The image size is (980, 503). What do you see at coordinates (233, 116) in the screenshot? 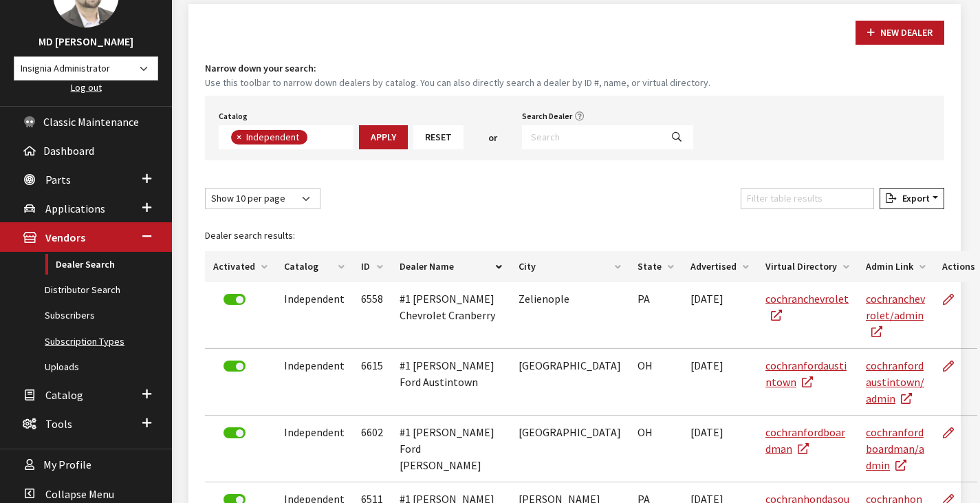
I see `label: Catalog` at bounding box center [233, 116].